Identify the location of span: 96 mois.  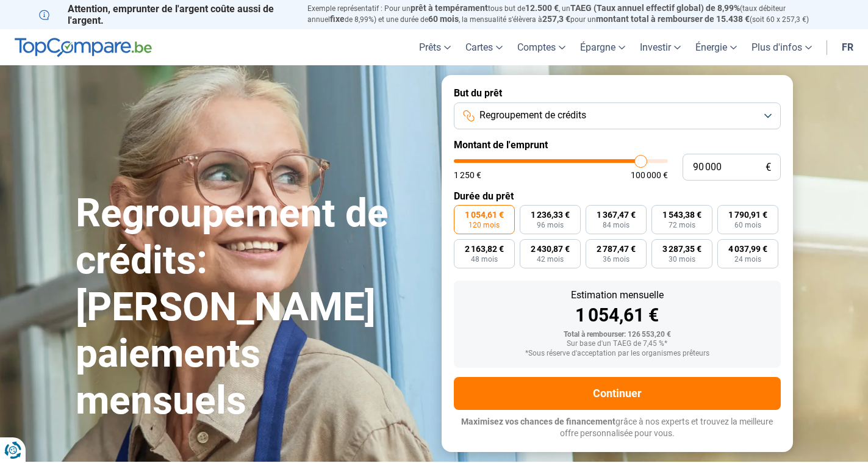
(551, 225).